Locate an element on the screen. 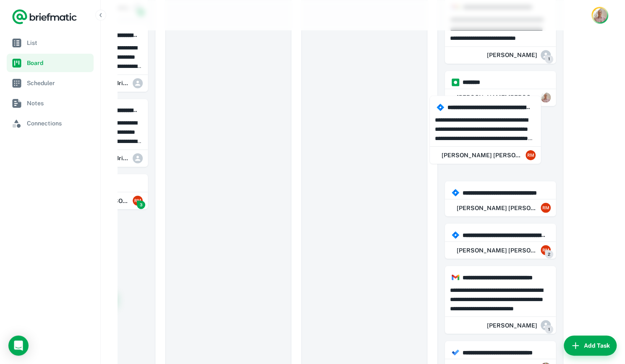 The image size is (625, 364). img: Rob Mark is located at coordinates (600, 15).